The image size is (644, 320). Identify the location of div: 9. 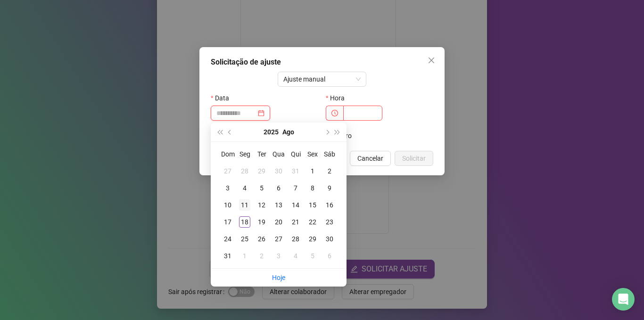
(330, 188).